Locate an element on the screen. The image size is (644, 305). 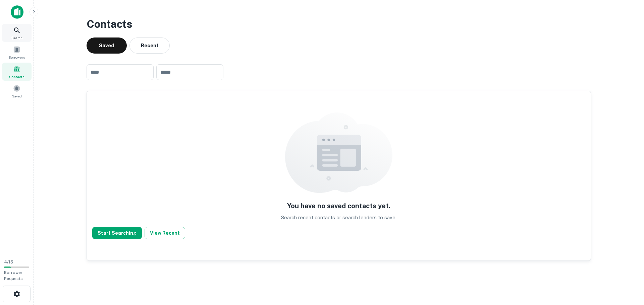
h3: Contacts is located at coordinates (339, 24).